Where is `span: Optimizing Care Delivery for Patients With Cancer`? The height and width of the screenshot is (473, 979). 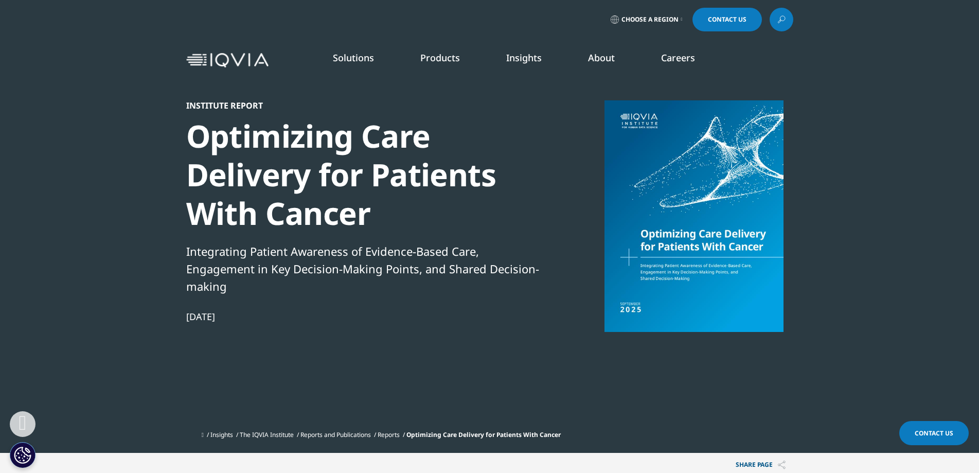 span: Optimizing Care Delivery for Patients With Cancer is located at coordinates (484, 434).